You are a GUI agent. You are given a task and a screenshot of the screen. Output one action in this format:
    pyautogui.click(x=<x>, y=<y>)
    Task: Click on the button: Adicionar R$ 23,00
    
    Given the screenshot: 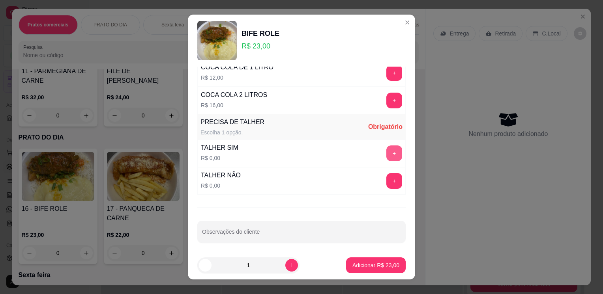 What is the action you would take?
    pyautogui.click(x=376, y=265)
    